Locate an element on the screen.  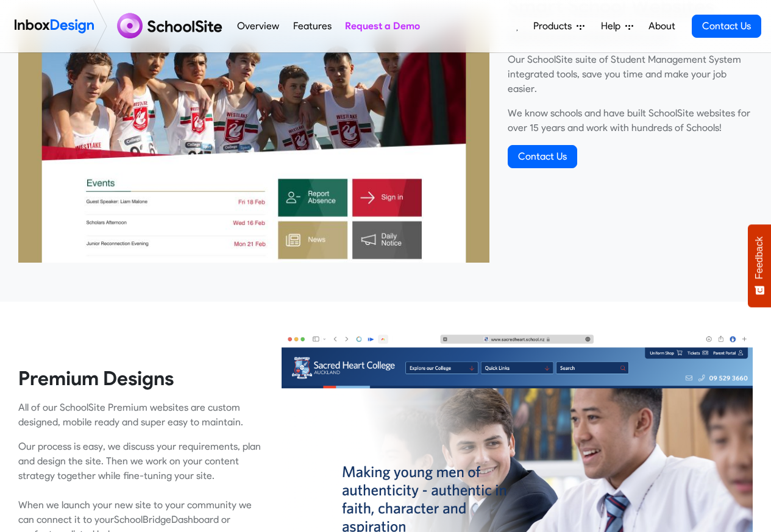
a: Features is located at coordinates (312, 26).